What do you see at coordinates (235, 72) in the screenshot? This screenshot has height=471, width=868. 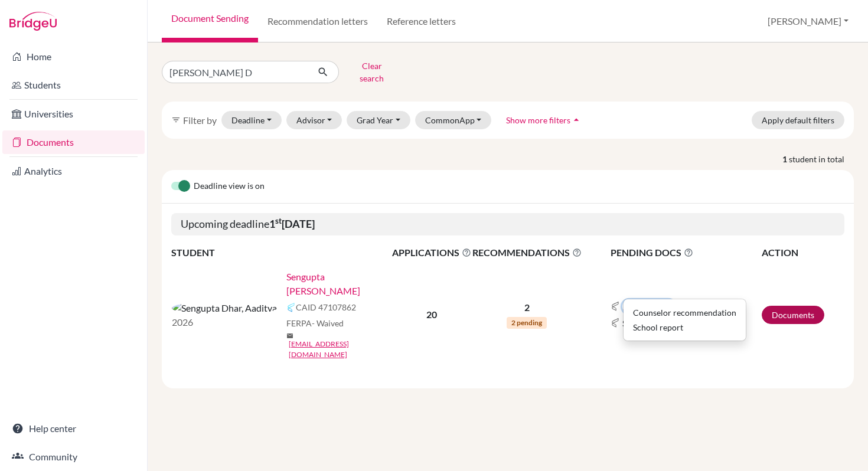 I see `input: Find student by name...` at bounding box center [235, 72].